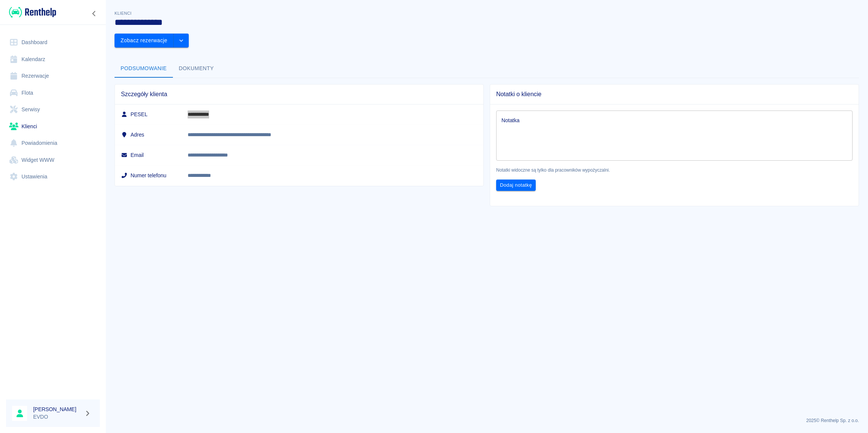 Image resolution: width=868 pixels, height=433 pixels. I want to click on button: drop-down, so click(181, 40).